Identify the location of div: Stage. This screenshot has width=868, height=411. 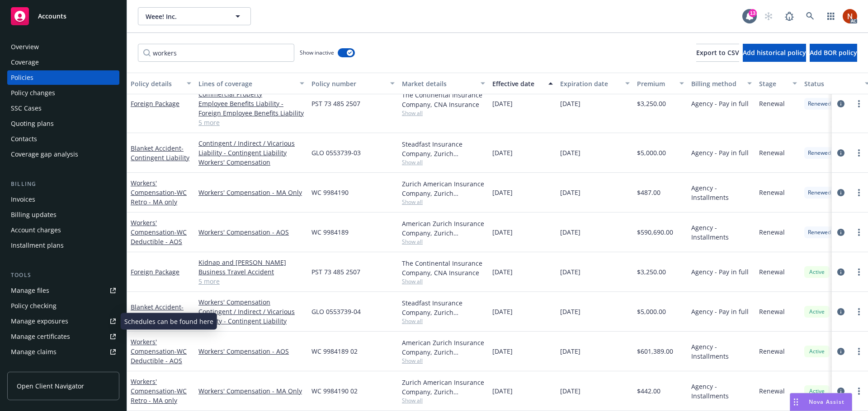
(773, 84).